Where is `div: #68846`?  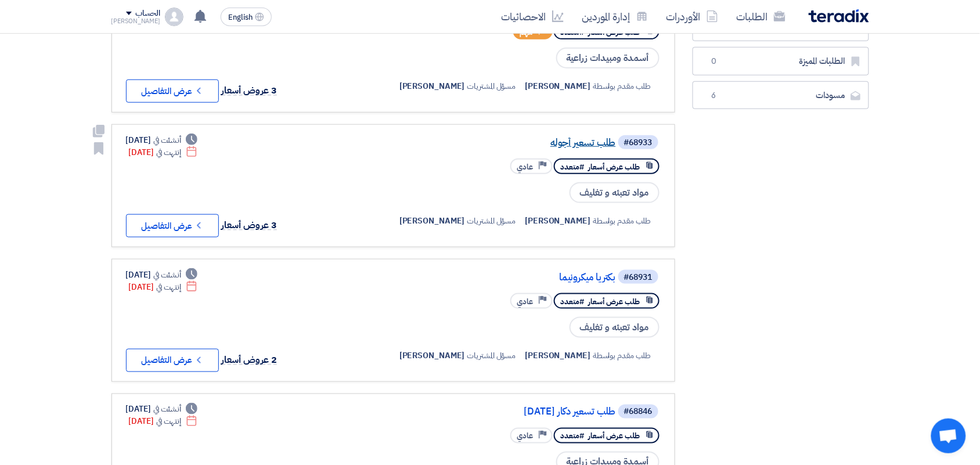 div: #68846 is located at coordinates (638, 412).